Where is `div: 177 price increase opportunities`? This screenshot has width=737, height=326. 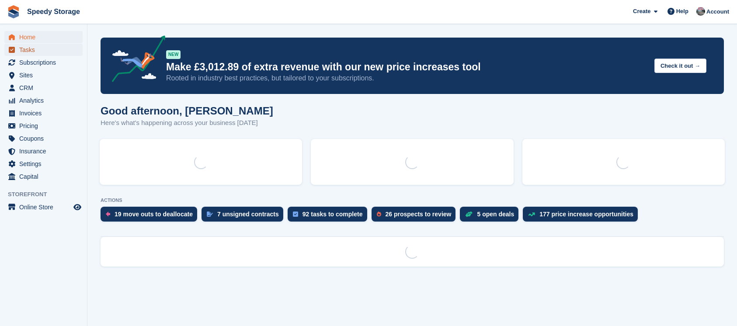
div: 177 price increase opportunities is located at coordinates (586, 214).